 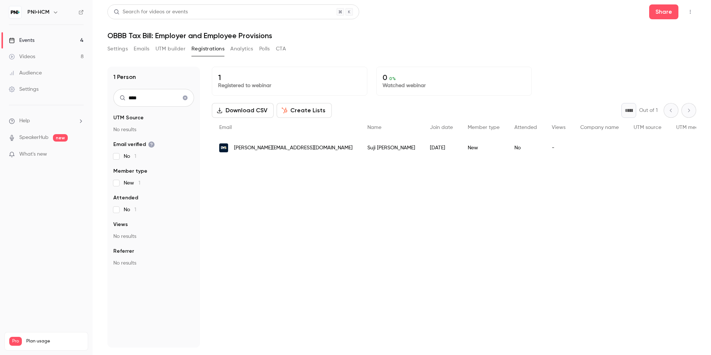 I want to click on span: Help, so click(x=24, y=121).